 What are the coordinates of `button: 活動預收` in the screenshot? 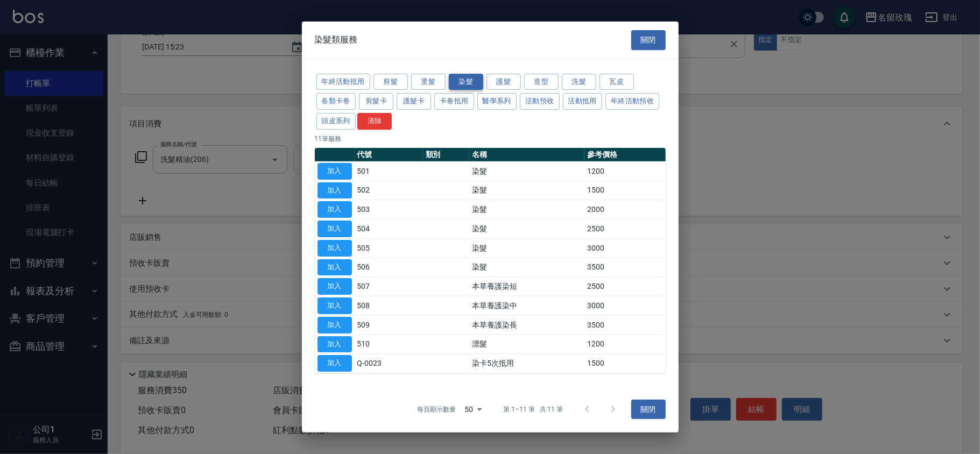 It's located at (540, 101).